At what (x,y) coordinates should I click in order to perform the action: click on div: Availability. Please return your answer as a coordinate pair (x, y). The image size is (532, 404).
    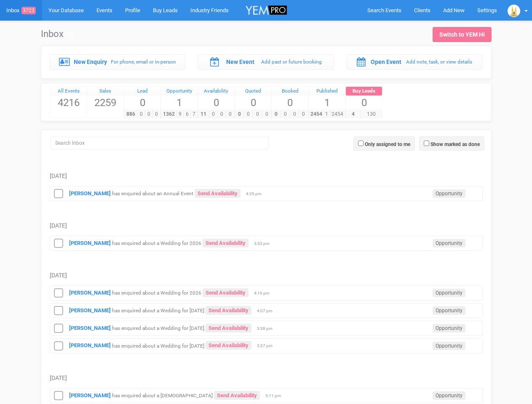
    Looking at the image, I should click on (216, 91).